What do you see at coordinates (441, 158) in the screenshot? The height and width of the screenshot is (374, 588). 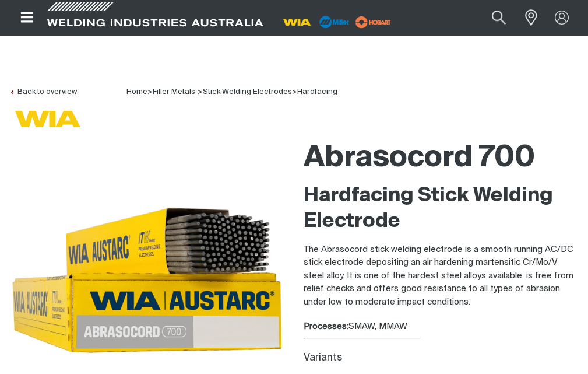 I see `h1: Abrasocord 700` at bounding box center [441, 158].